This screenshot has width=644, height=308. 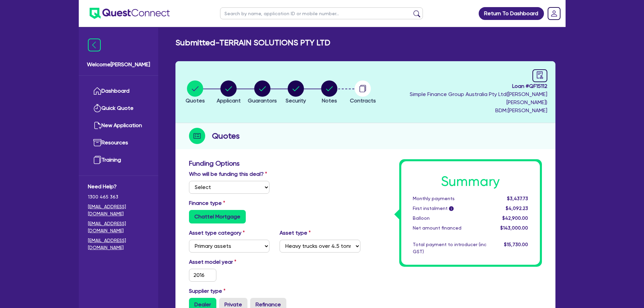 I want to click on div: Total payment to introducer (inc GST), so click(x=450, y=248).